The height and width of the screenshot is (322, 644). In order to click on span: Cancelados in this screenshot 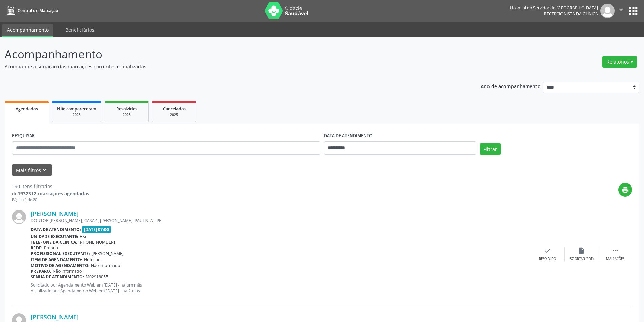, I will do `click(174, 108)`.